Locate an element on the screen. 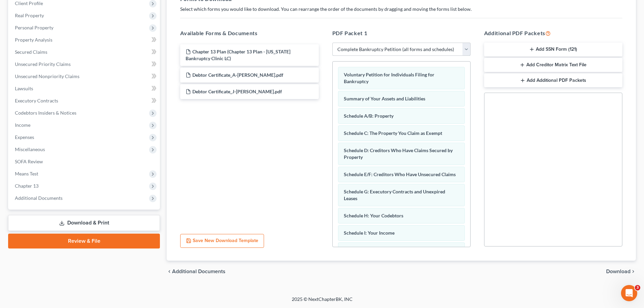 This screenshot has width=644, height=308. div: 2025 © NextChapterBK, INC is located at coordinates (322, 302).